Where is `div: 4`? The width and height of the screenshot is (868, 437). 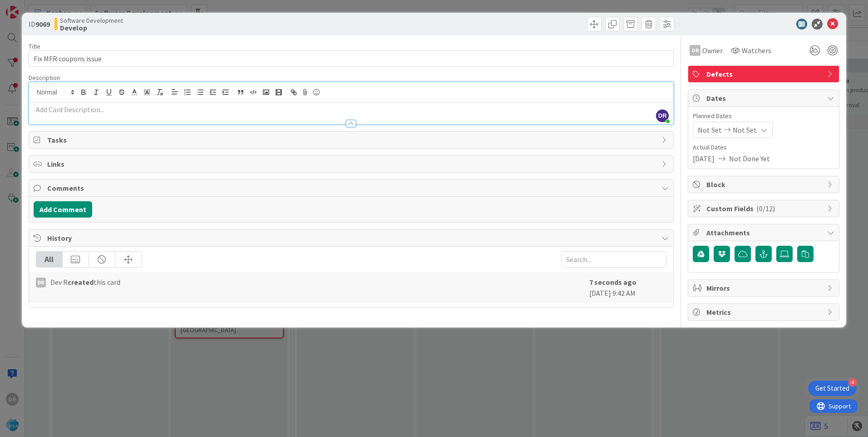 div: 4 is located at coordinates (853, 383).